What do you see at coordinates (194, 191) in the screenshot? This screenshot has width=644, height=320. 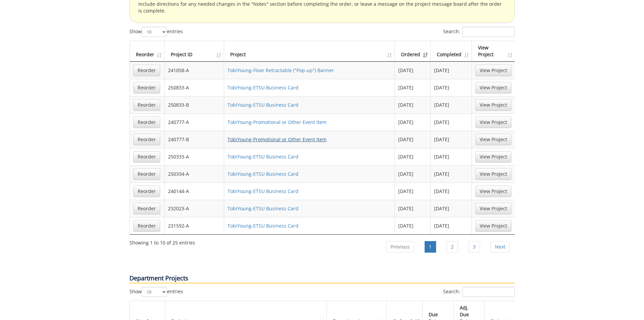 I see `td: 240144-A` at bounding box center [194, 191].